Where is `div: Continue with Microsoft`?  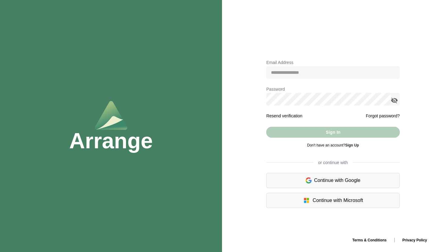 div: Continue with Microsoft is located at coordinates (333, 200).